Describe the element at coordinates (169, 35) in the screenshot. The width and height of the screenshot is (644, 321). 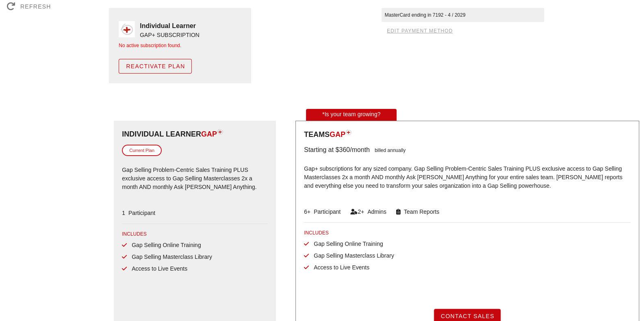
I see `div: GAP+ SUBSCRIPTION` at that location.